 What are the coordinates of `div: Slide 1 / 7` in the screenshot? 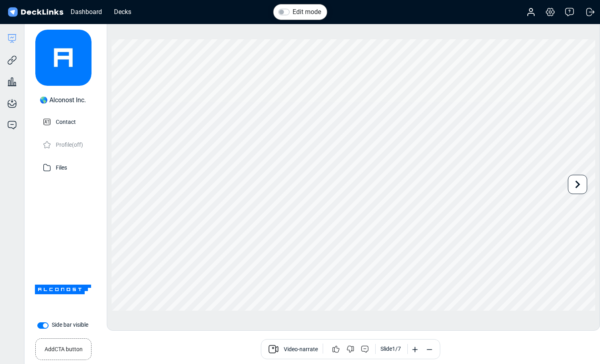 It's located at (391, 349).